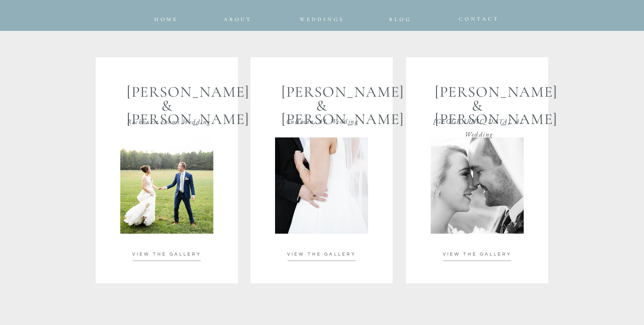 The image size is (644, 325). I want to click on h3: Rockhurst Farms Wedding, so click(168, 119).